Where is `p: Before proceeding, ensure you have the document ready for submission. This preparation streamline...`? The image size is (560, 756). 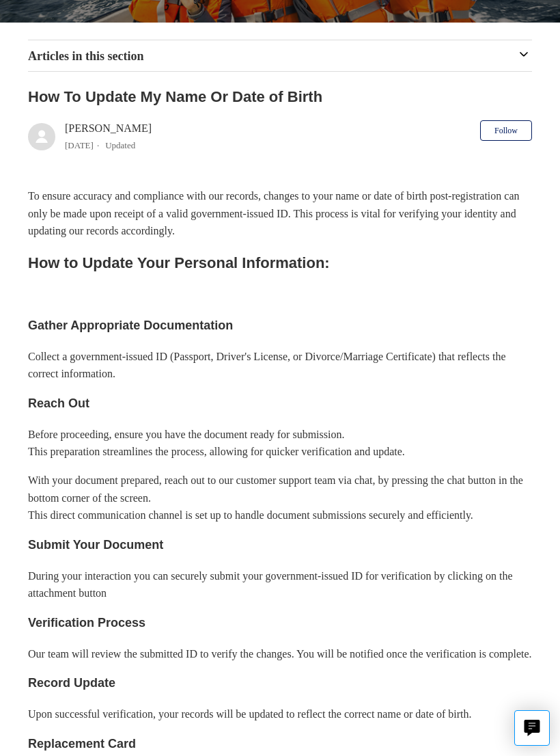
p: Before proceeding, ensure you have the document ready for submission. This preparation streamline... is located at coordinates (280, 443).